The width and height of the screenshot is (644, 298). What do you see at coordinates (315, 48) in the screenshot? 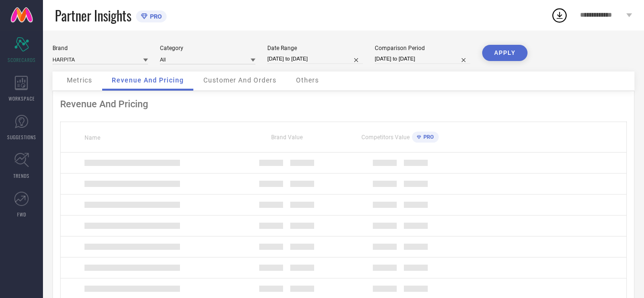
I see `div: Date Range` at bounding box center [315, 48].